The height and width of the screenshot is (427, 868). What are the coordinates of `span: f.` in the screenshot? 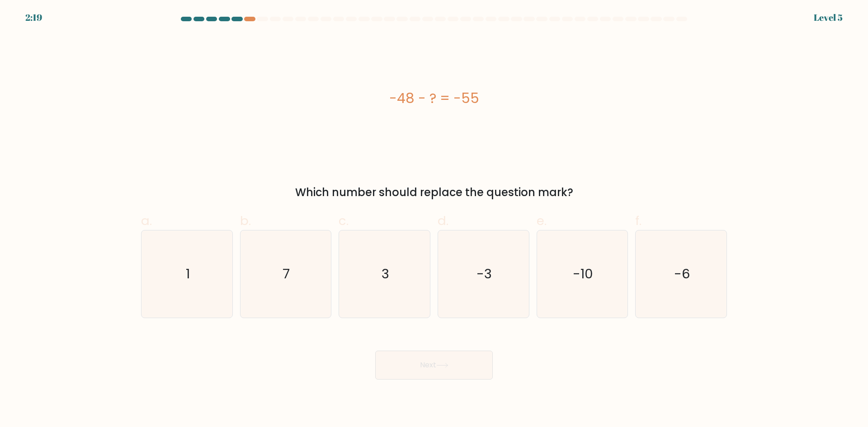 It's located at (638, 220).